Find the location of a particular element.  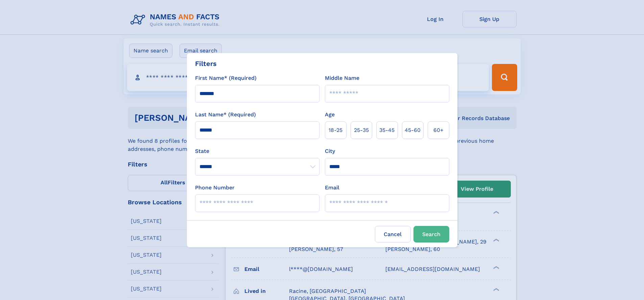

span: 18‑25 is located at coordinates (336, 130).